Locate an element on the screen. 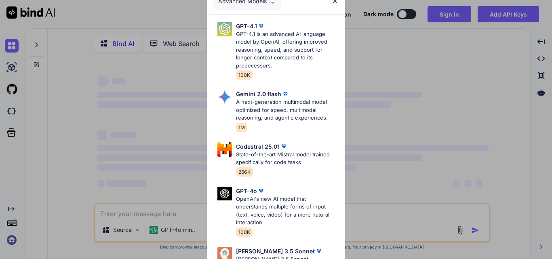  span: 256K is located at coordinates (244, 172).